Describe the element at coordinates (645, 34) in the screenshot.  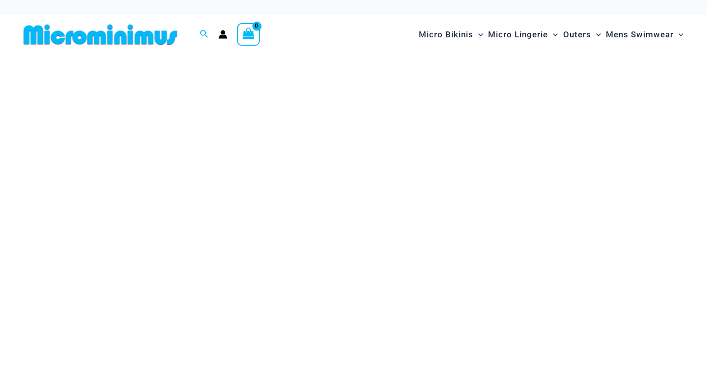
I see `a: Mens SwimwearMenu ToggleMenu Toggle` at that location.